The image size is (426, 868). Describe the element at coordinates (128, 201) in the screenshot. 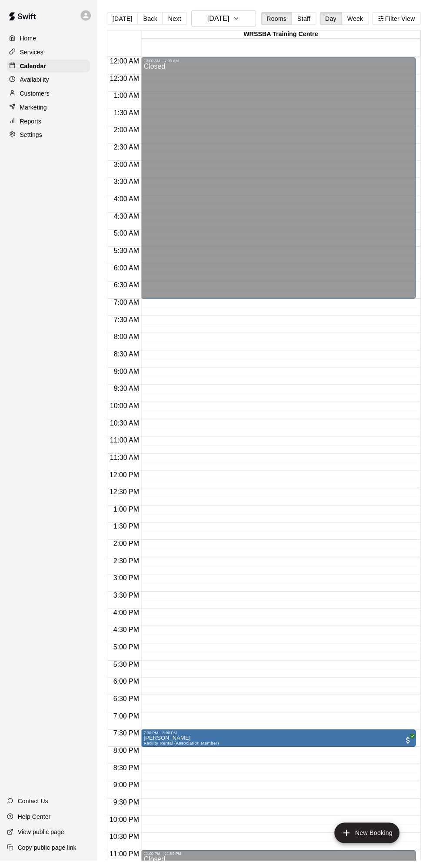

I see `span: 4:00 AM` at that location.